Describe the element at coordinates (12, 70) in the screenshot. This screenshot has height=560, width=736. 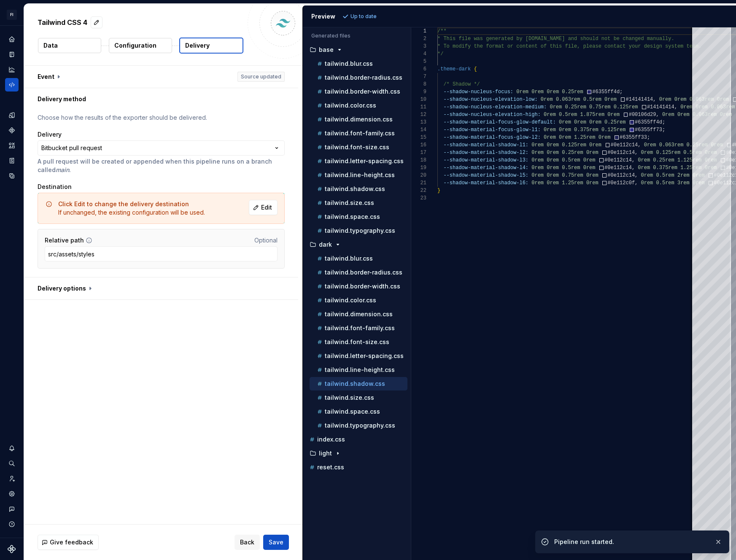
I see `div: Analytics` at that location.